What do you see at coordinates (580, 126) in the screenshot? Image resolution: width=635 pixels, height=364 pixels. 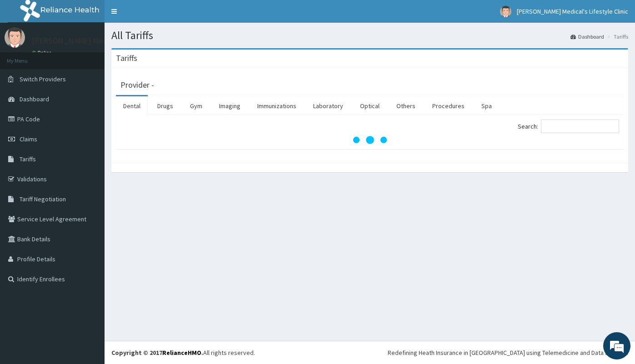 I see `input: Search:` at bounding box center [580, 126].